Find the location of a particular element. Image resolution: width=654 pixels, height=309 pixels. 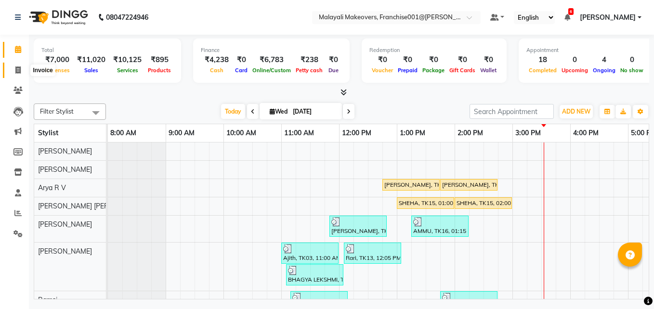

span: Upcoming is located at coordinates (574, 70).